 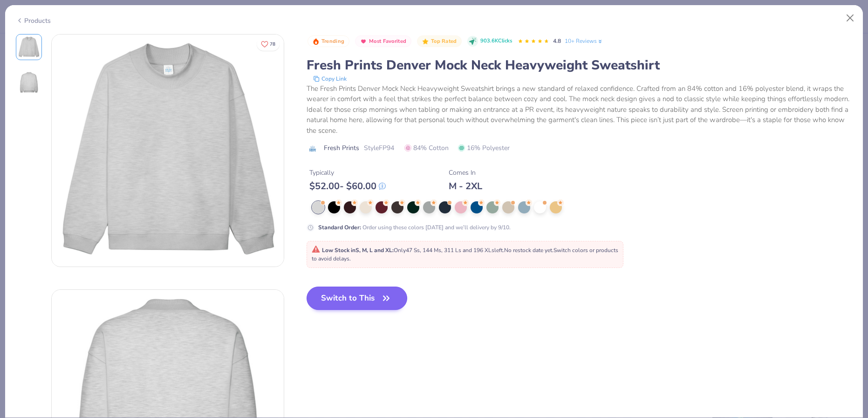 What do you see at coordinates (33, 20) in the screenshot?
I see `div: Products` at bounding box center [33, 20].